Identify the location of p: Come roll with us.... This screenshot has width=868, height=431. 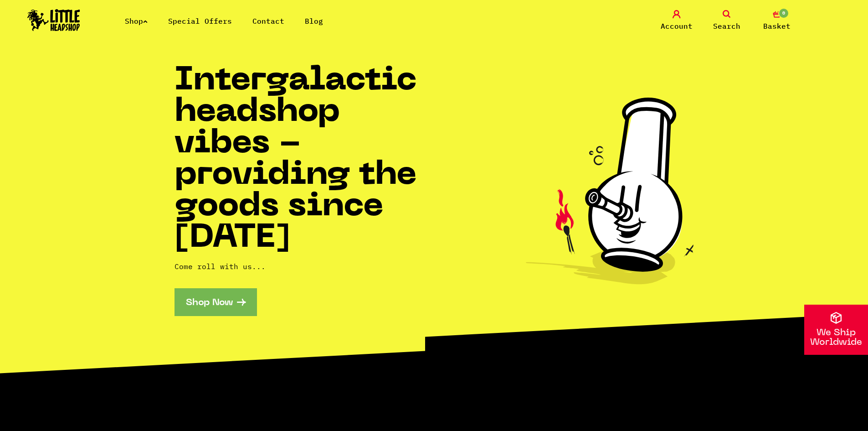
(304, 266).